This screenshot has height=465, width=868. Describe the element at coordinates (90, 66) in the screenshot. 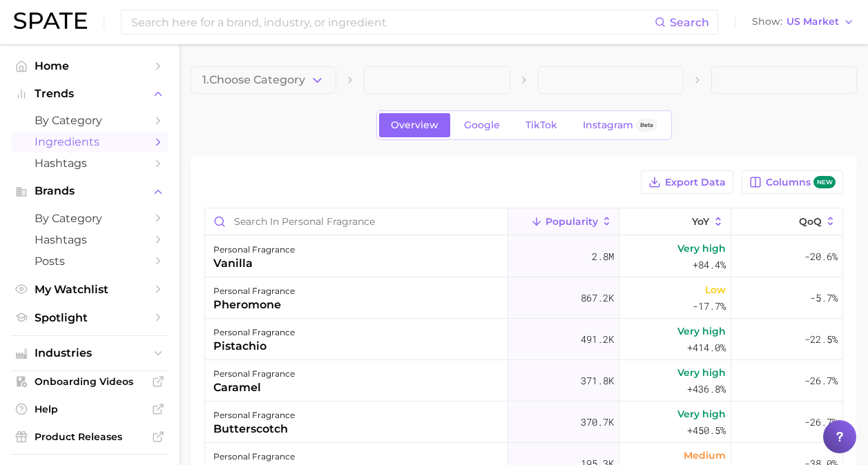

I see `span: Home` at that location.